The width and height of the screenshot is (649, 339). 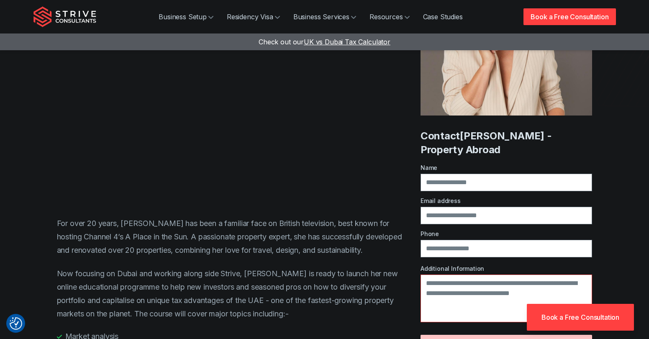 I want to click on a: Business Setup, so click(x=186, y=17).